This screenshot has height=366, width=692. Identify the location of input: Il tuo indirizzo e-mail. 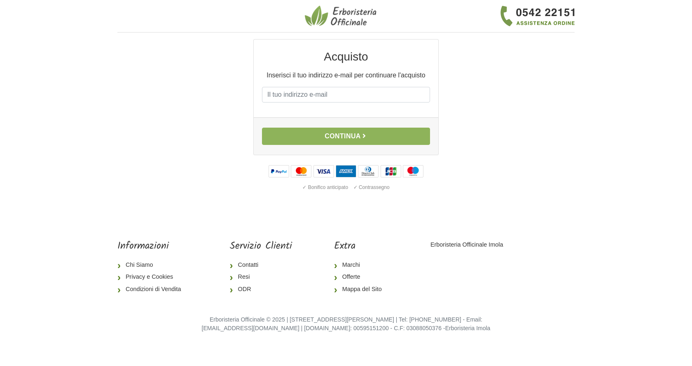
(346, 95).